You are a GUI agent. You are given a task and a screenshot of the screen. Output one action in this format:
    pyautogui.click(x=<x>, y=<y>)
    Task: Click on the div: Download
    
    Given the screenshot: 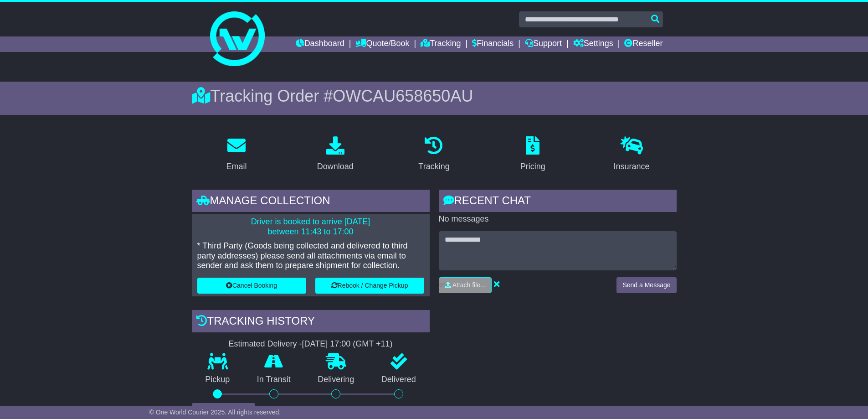 What is the action you would take?
    pyautogui.click(x=336, y=166)
    